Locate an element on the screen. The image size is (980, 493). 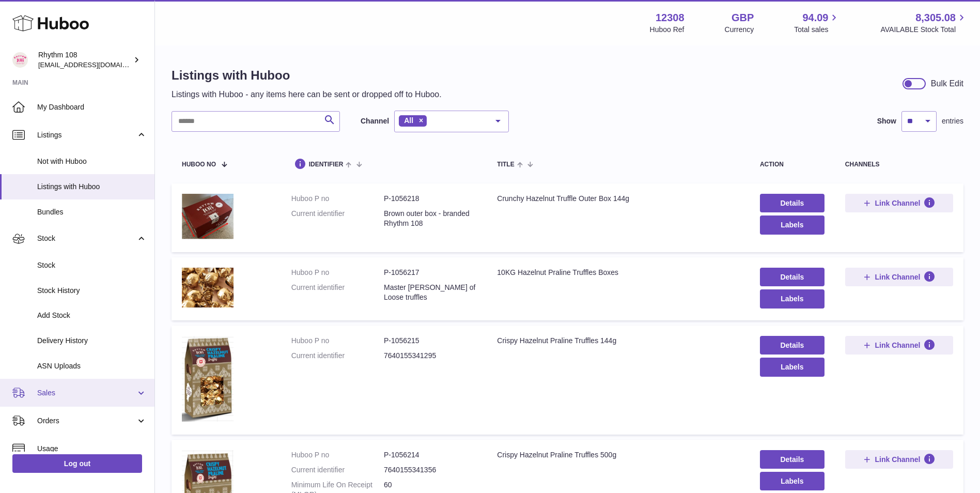
span: Add Stock is located at coordinates (92, 315).